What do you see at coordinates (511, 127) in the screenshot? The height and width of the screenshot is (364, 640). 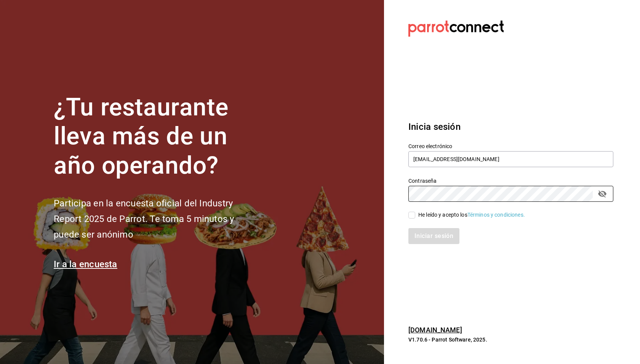 I see `h3: Inicia sesión` at bounding box center [511, 127].